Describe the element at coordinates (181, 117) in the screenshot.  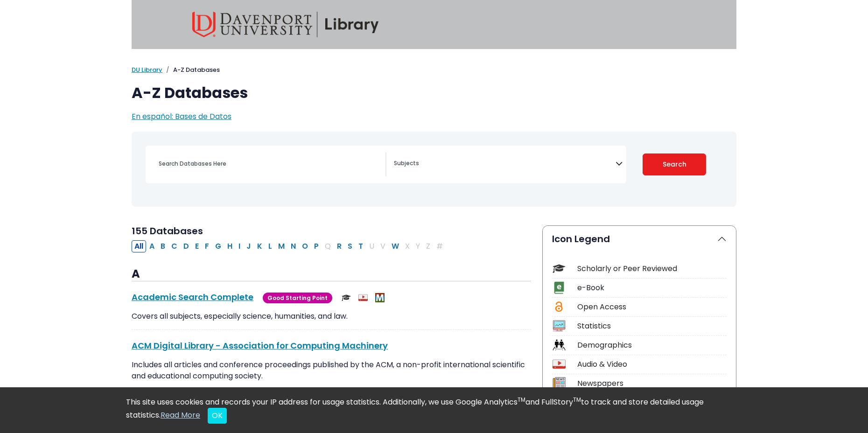
I see `a: En español: Bases de Datos` at that location.